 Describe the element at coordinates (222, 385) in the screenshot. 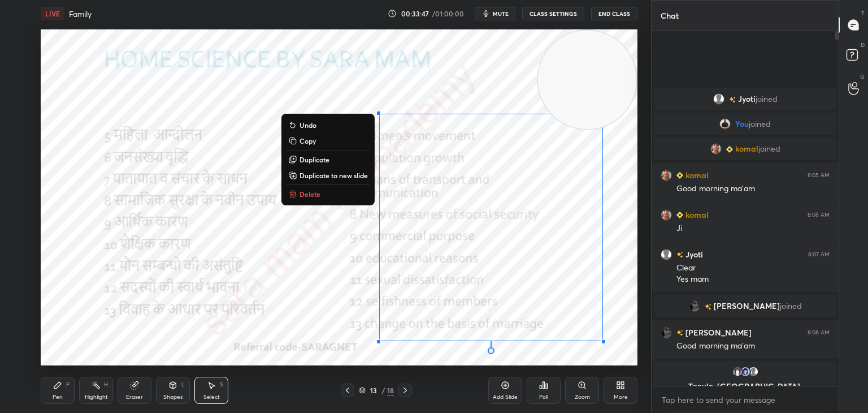

I see `div: S` at that location.